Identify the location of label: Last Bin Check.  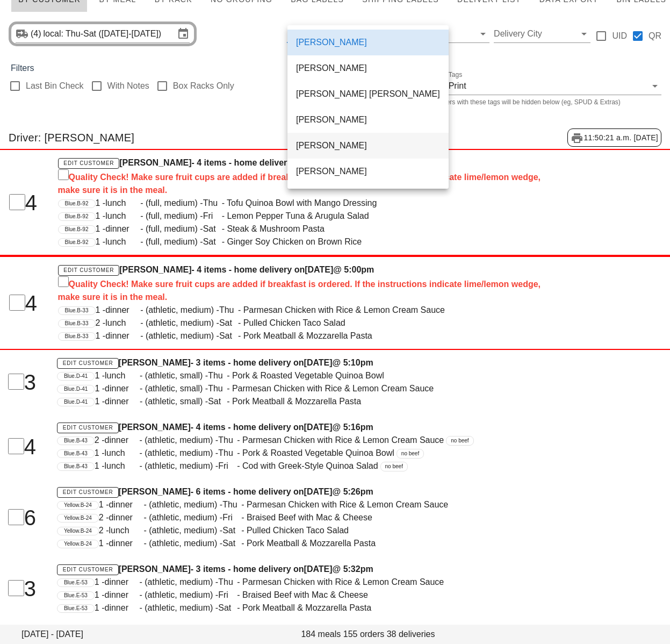
(55, 86).